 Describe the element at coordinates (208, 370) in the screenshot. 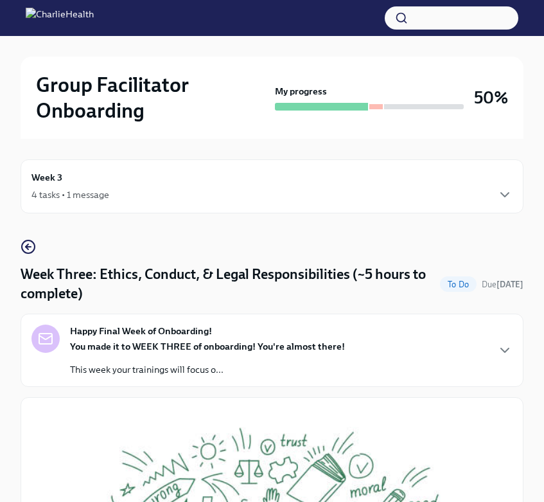

I see `p: This week your trainings will focus o...` at that location.